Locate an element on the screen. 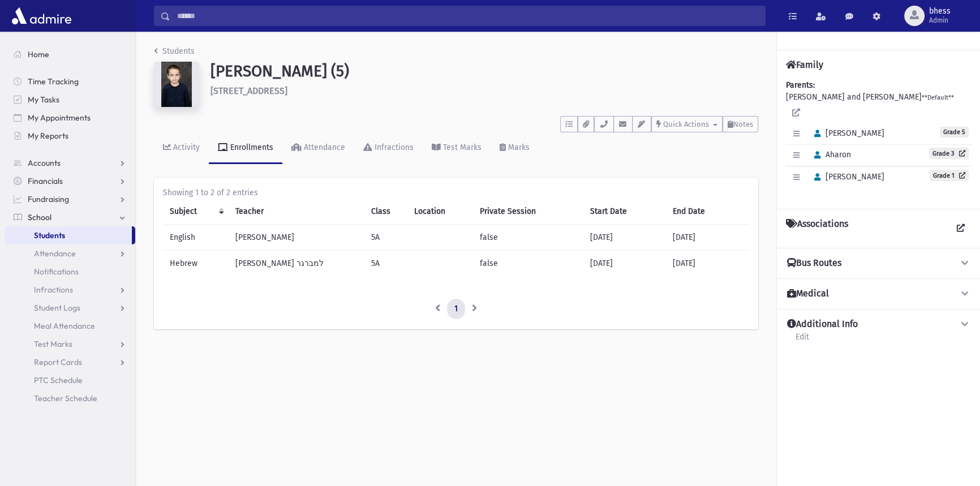  span: Grade 5 is located at coordinates (954, 132).